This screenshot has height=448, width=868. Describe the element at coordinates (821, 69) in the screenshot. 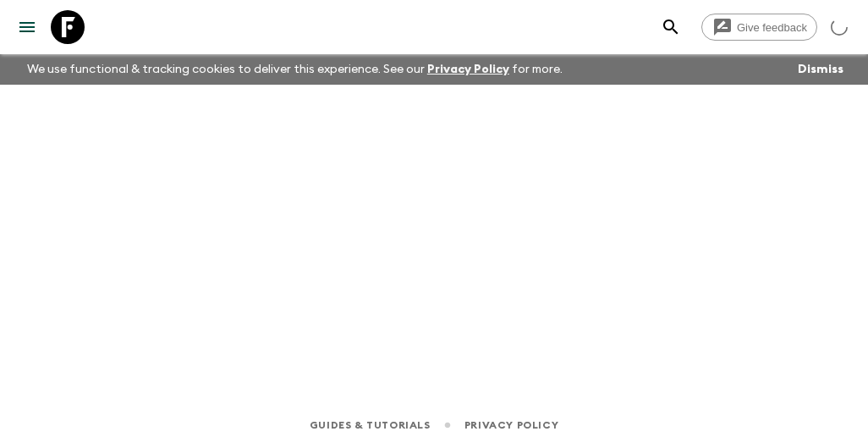

I see `button: Dismiss` at that location.